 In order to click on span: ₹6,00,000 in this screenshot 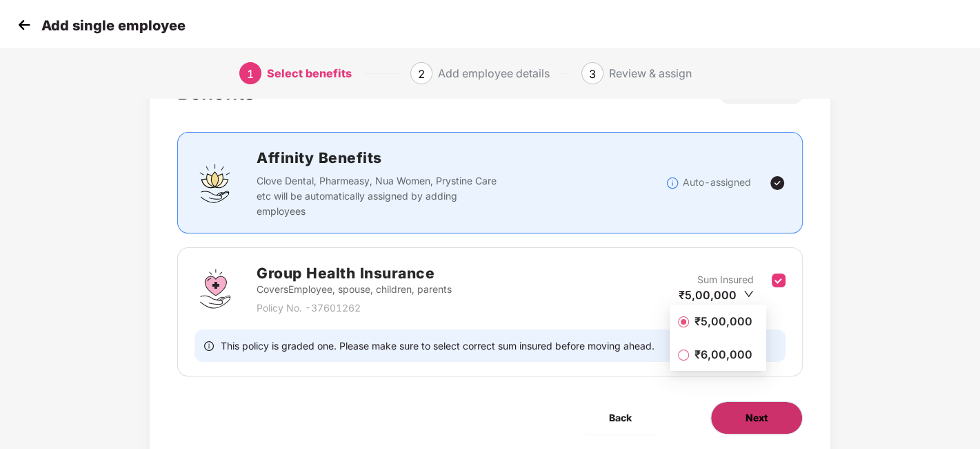, I will do `click(724, 354)`.